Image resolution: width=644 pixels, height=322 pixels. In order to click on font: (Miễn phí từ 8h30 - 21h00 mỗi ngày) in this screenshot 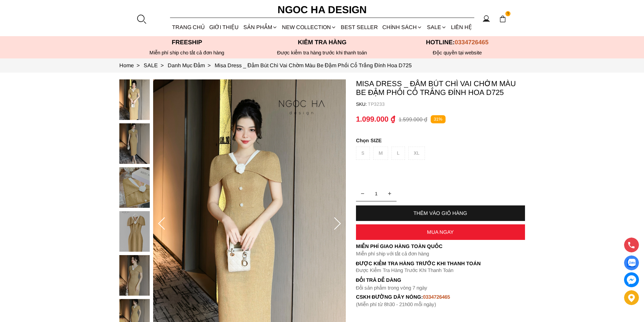, I will do `click(396, 304)`.